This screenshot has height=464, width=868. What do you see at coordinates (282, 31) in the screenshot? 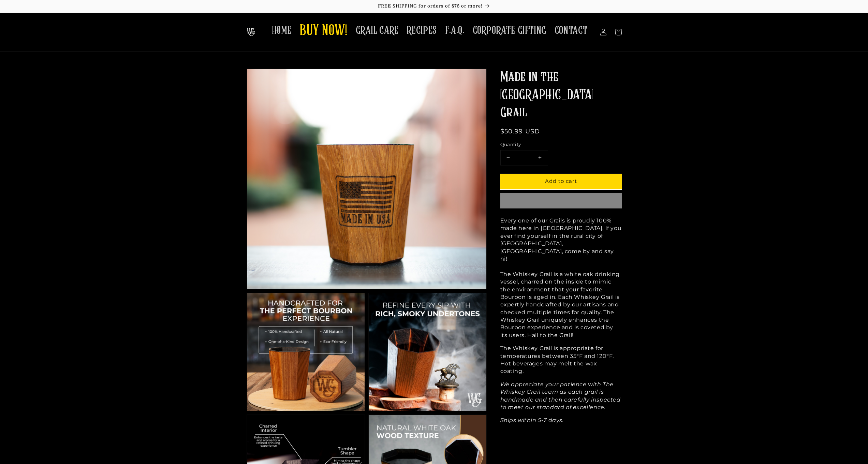
I see `span: HOME` at bounding box center [282, 31].